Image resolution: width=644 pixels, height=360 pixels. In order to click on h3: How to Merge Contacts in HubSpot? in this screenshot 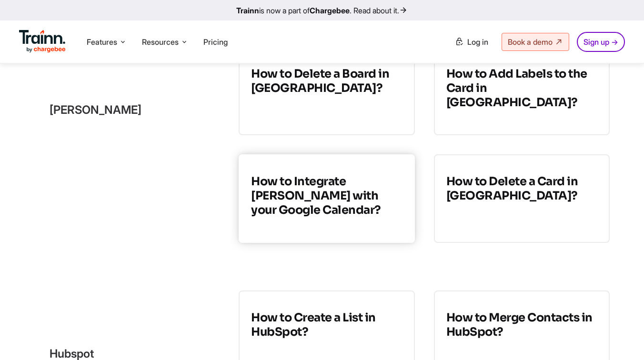, I will do `click(522, 325)`.